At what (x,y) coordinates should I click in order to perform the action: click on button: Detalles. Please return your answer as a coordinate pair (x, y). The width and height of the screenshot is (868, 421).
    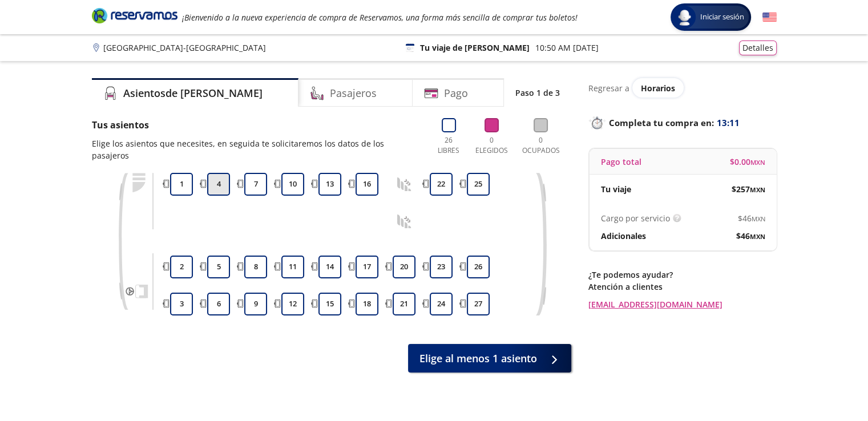
    Looking at the image, I should click on (758, 48).